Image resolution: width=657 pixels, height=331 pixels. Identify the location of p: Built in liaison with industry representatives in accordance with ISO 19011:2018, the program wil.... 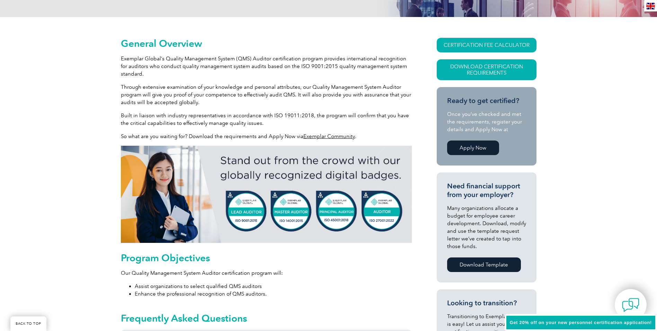
(267, 119).